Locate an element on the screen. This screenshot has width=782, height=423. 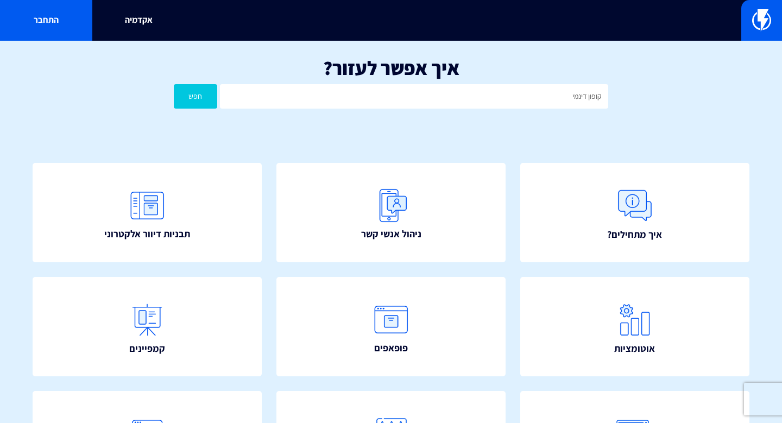
input: חיפוש מהיר... is located at coordinates (391, 21).